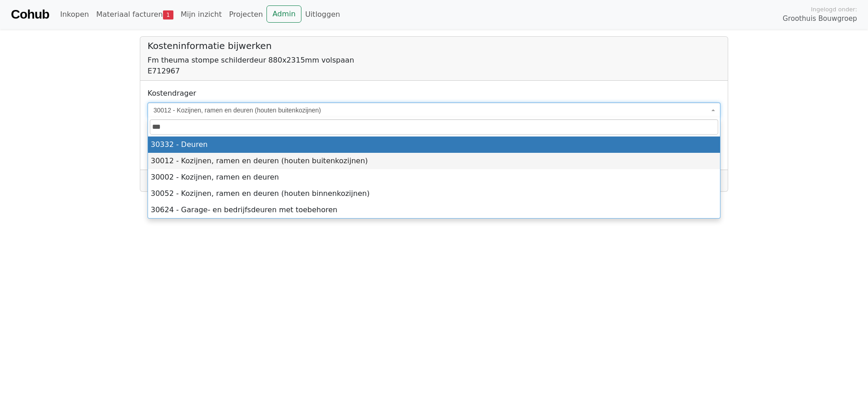  I want to click on div: E712967, so click(434, 71).